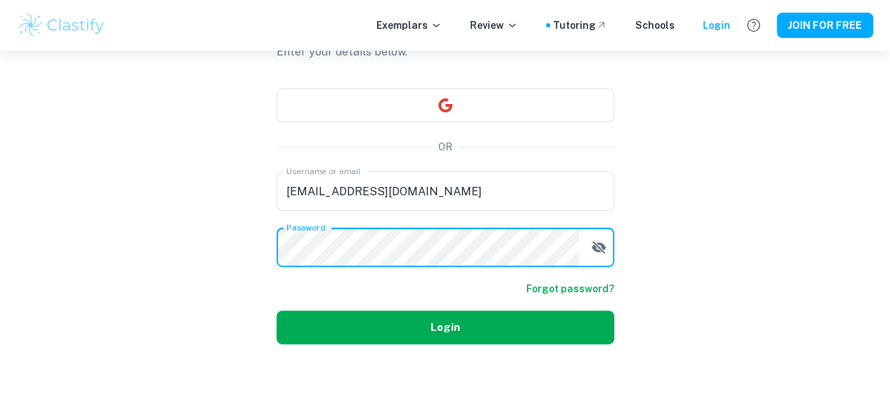  Describe the element at coordinates (824, 25) in the screenshot. I see `button: JOIN FOR FREE` at that location.